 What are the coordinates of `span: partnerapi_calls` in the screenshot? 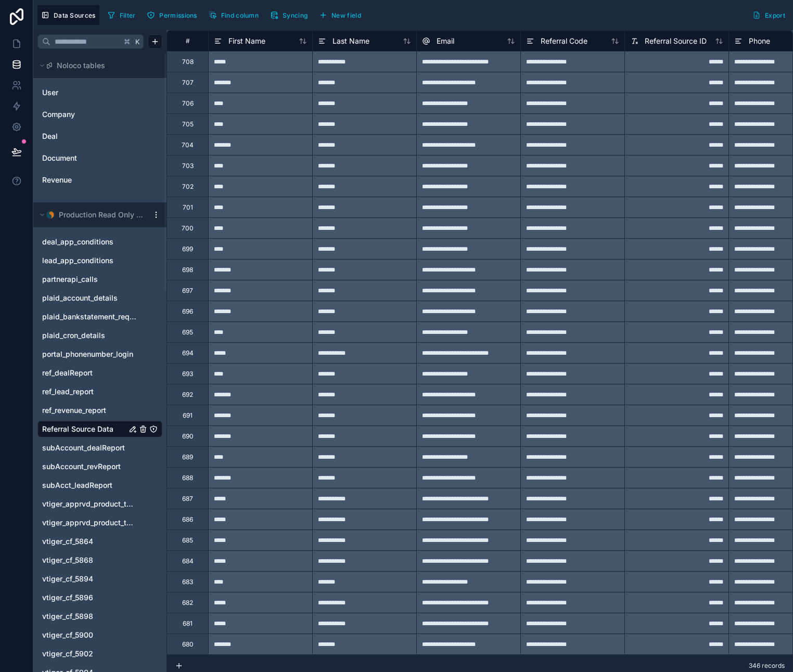 It's located at (69, 279).